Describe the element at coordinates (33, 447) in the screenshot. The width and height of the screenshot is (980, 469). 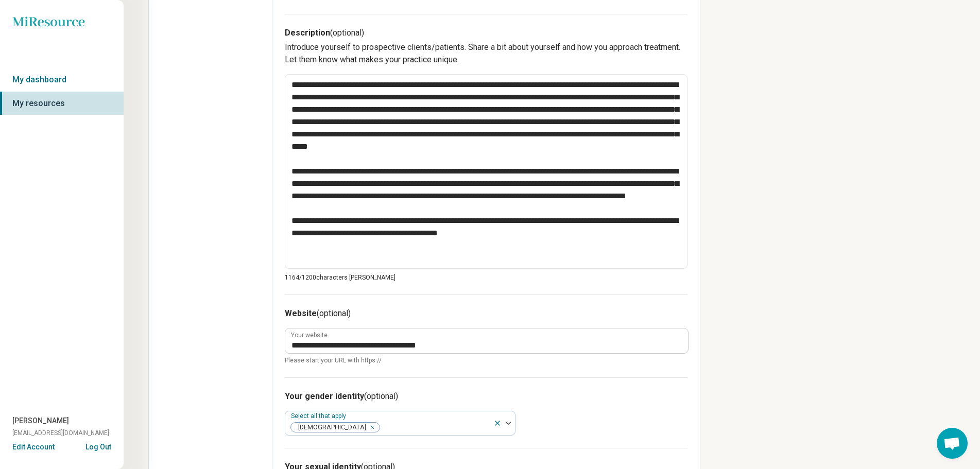
I see `button: Edit Account` at that location.